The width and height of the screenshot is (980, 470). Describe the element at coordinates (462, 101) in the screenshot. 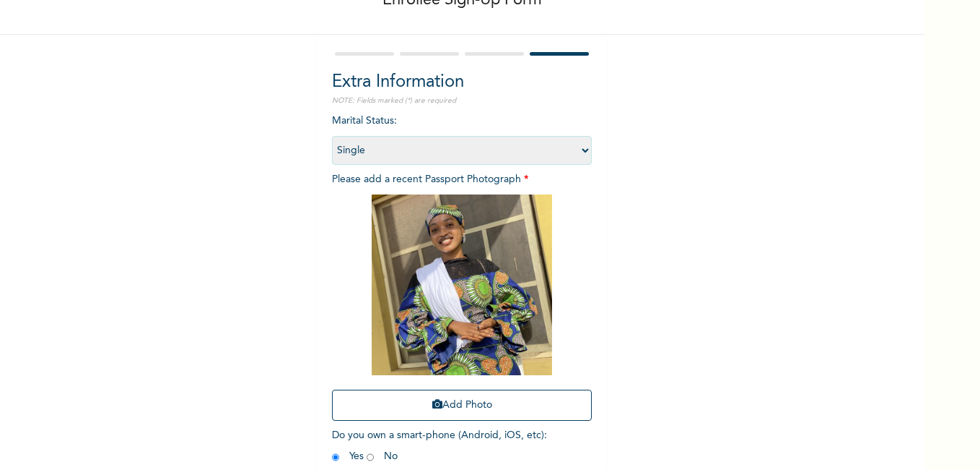

I see `p: NOTE: Fields marked (*) are required` at that location.